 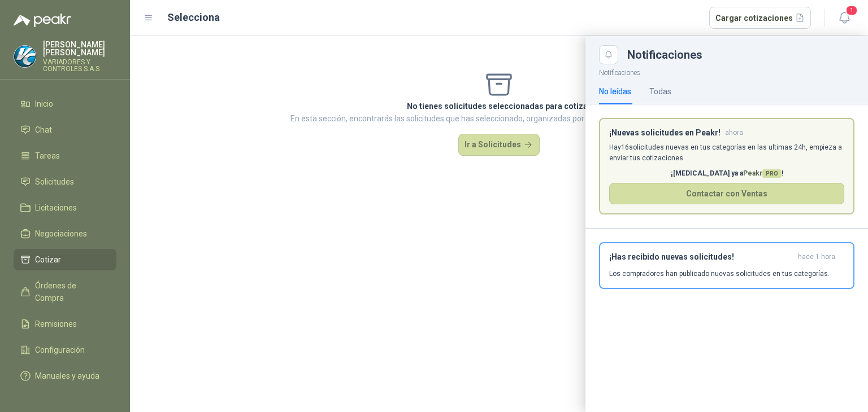 I want to click on button: Cargar cotizaciones, so click(x=760, y=18).